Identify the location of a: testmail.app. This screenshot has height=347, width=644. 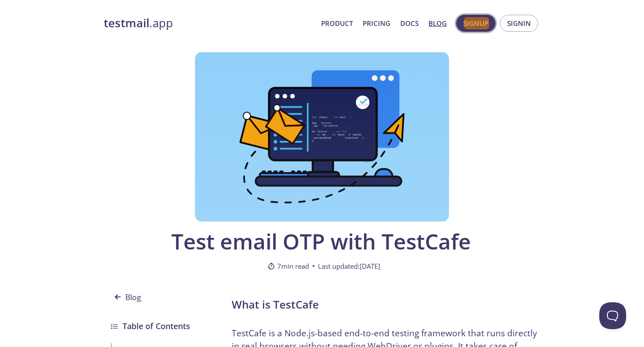
(209, 23).